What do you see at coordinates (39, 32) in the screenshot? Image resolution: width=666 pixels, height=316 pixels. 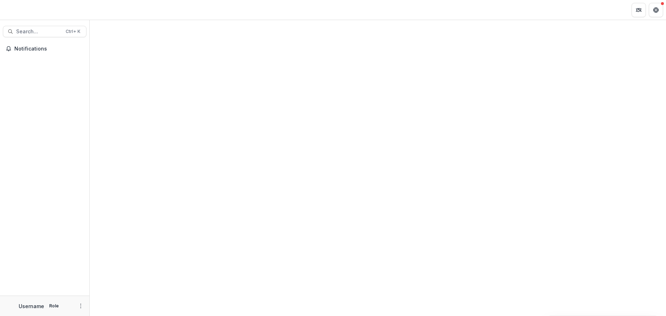 I see `span: Search...` at bounding box center [39, 32].